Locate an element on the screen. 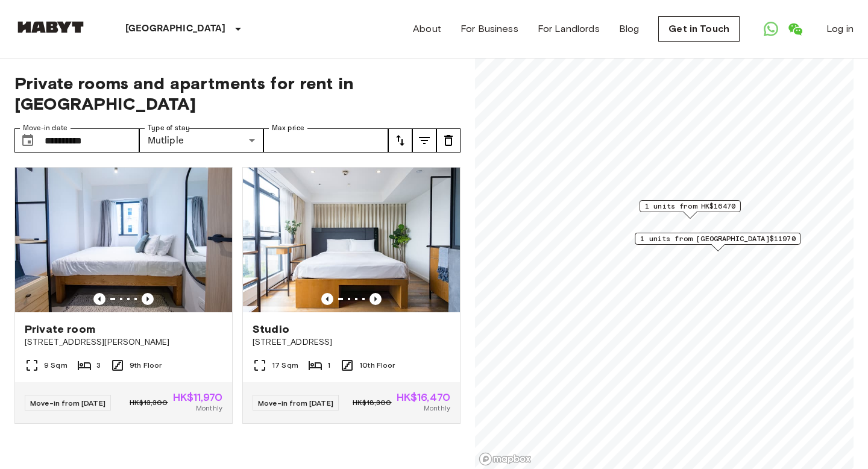  a: Mapbox logo is located at coordinates (505, 458).